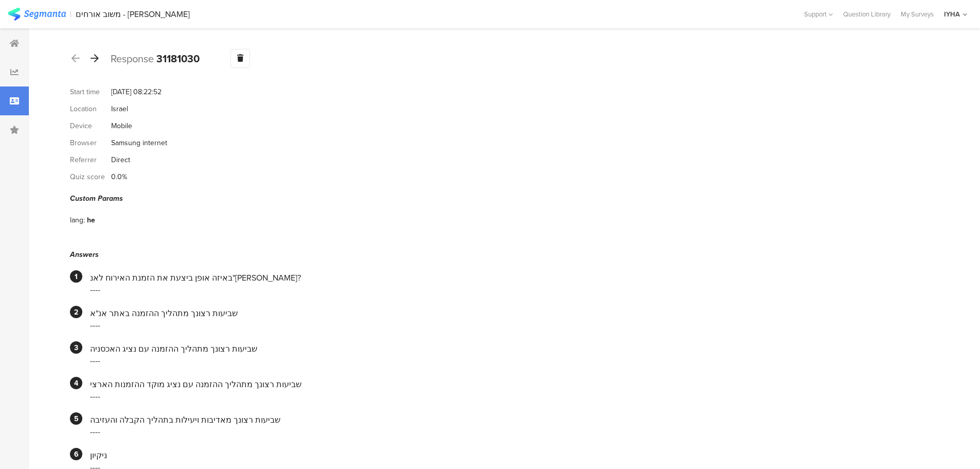  I want to click on div: Support, so click(818, 14).